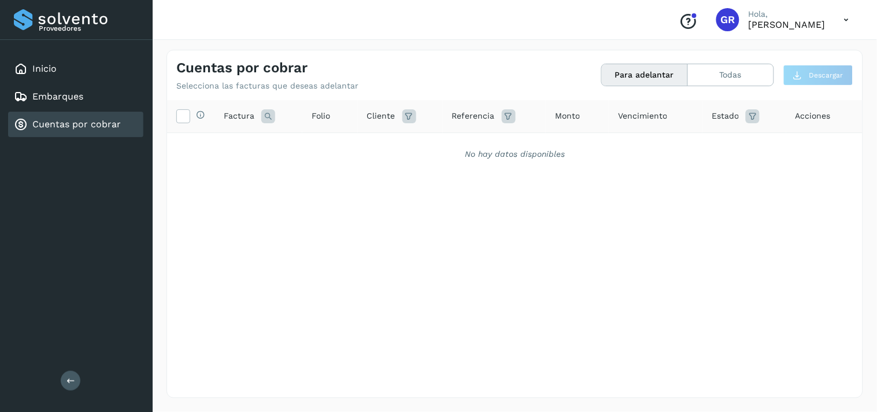 The width and height of the screenshot is (877, 412). I want to click on button: Todas, so click(731, 75).